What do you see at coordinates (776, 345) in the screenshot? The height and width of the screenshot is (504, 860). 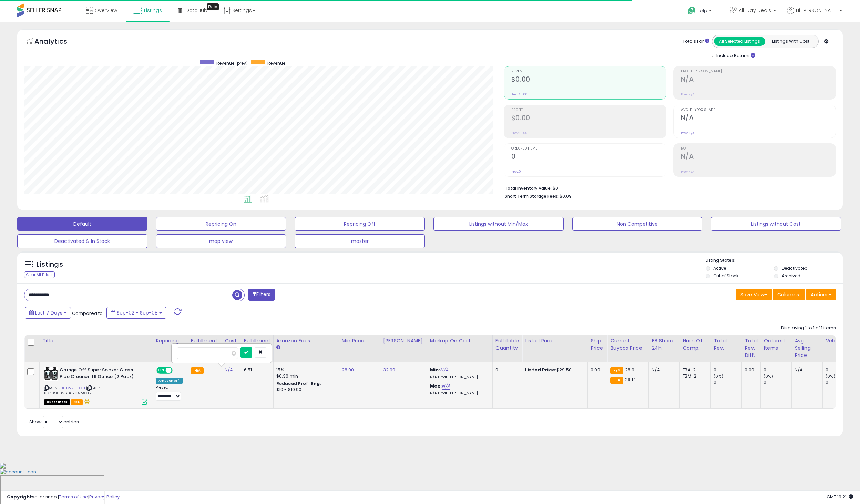 I see `div: Ordered Items` at bounding box center [776, 345].